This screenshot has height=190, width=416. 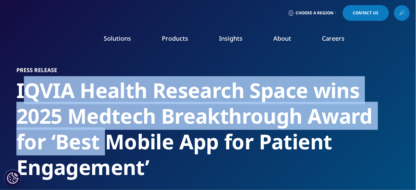 I want to click on a: About, so click(x=283, y=38).